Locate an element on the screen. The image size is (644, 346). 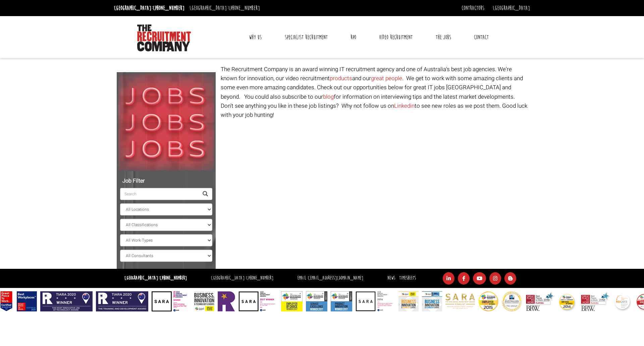
h5: Job Filter is located at coordinates (166, 181).